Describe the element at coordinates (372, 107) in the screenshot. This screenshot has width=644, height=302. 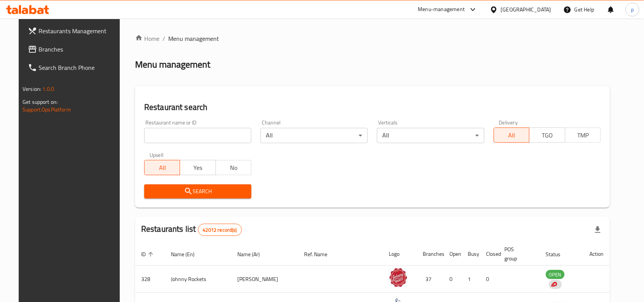
I see `h2: Restaurant search` at that location.